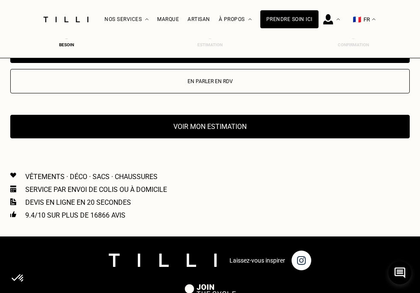 This screenshot has width=420, height=293. I want to click on div: Prendre soin ici, so click(289, 19).